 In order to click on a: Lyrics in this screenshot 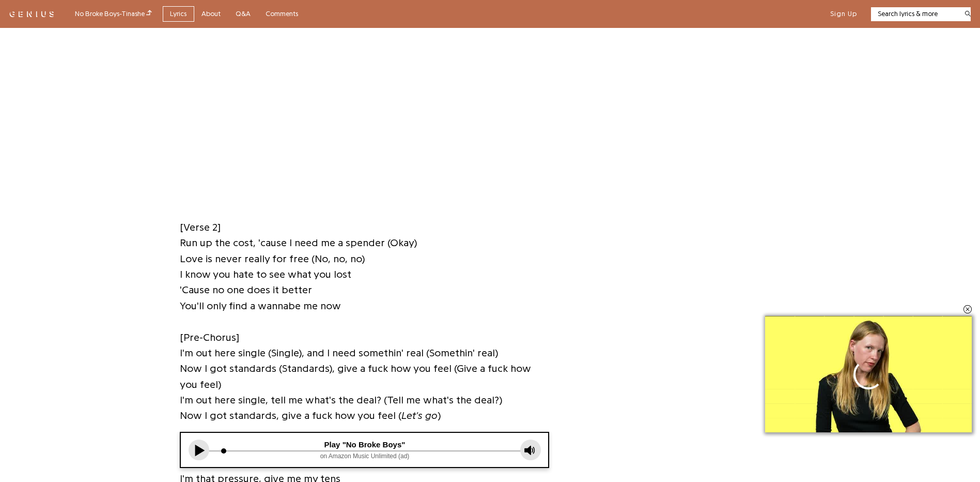, I will do `click(178, 14)`.